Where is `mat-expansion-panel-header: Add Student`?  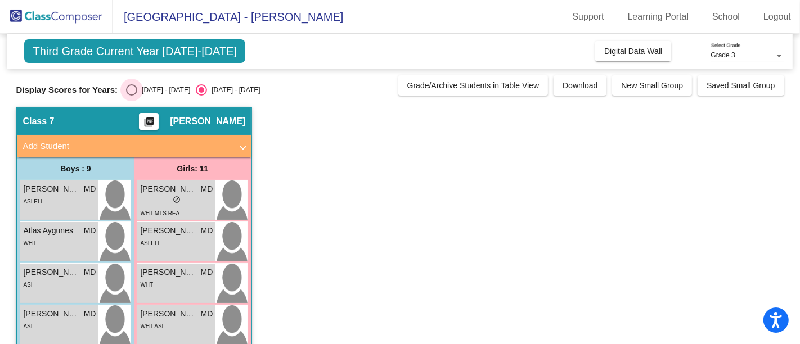
mat-expansion-panel-header: Add Student is located at coordinates (134, 146).